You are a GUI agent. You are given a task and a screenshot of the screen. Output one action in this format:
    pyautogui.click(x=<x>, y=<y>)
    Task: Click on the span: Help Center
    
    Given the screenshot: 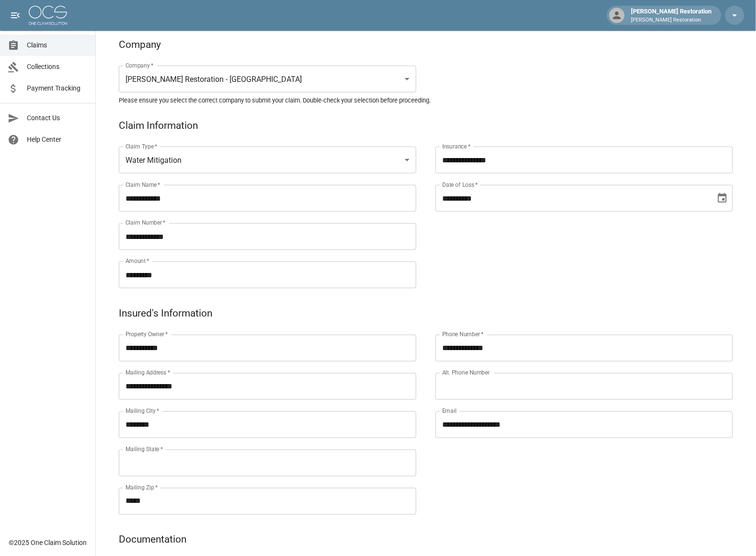 What is the action you would take?
    pyautogui.click(x=57, y=140)
    